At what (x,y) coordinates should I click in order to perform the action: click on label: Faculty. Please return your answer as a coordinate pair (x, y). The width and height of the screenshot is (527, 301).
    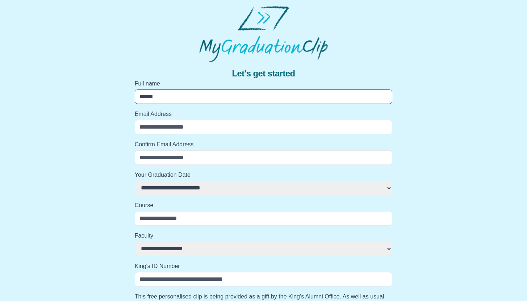
    Looking at the image, I should click on (264, 236).